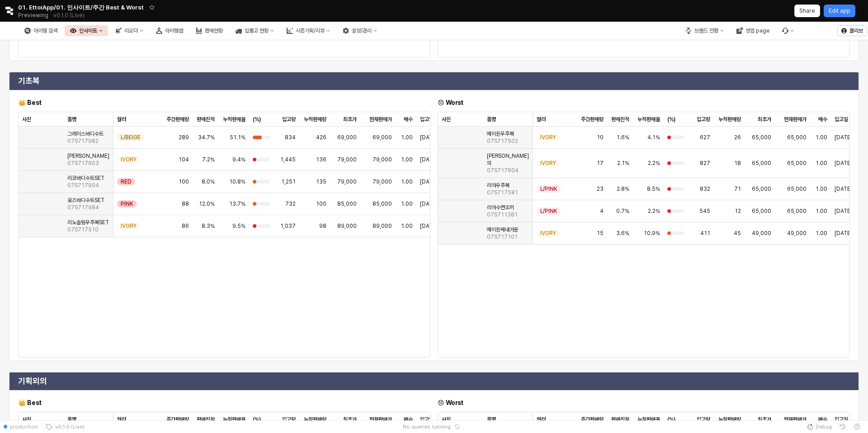 This screenshot has width=868, height=433. I want to click on span: 71, so click(738, 189).